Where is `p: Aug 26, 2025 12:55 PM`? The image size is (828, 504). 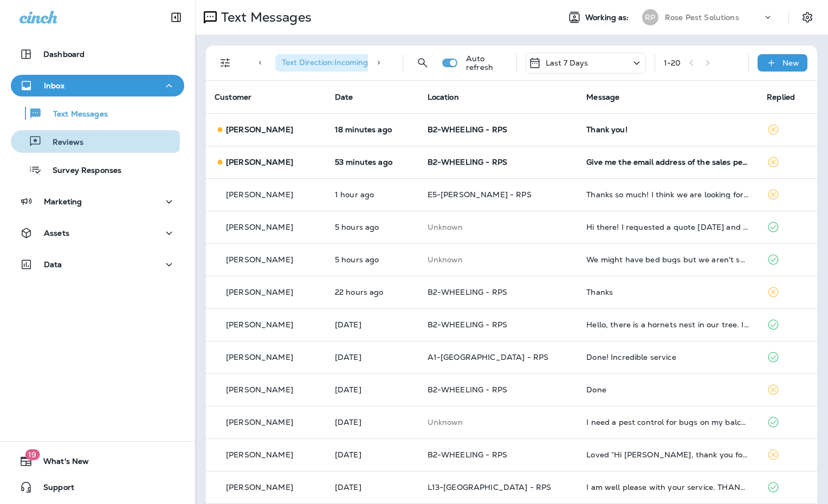
p: Aug 26, 2025 12:55 PM is located at coordinates (373, 130).